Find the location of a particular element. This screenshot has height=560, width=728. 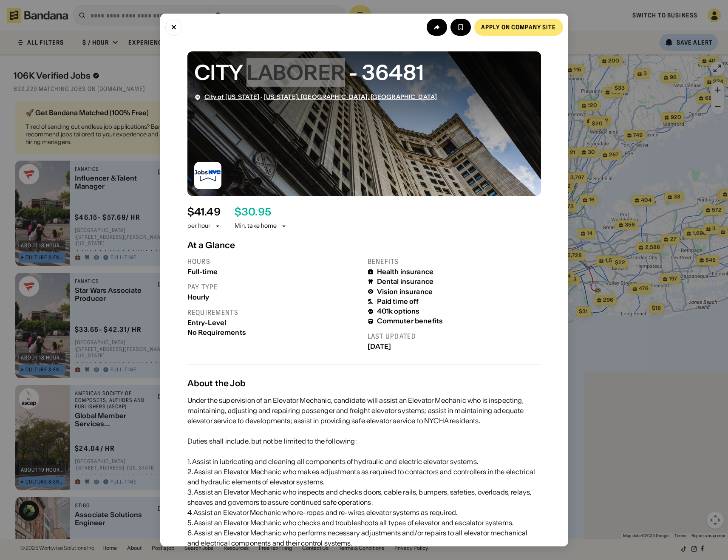

div: Health insurance is located at coordinates (406, 271).